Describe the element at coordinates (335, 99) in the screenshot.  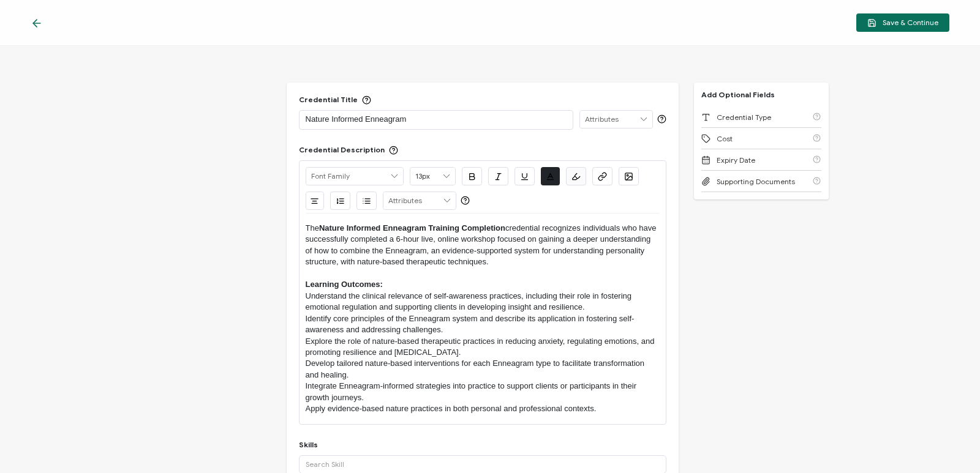
I see `div: Credential Title` at that location.